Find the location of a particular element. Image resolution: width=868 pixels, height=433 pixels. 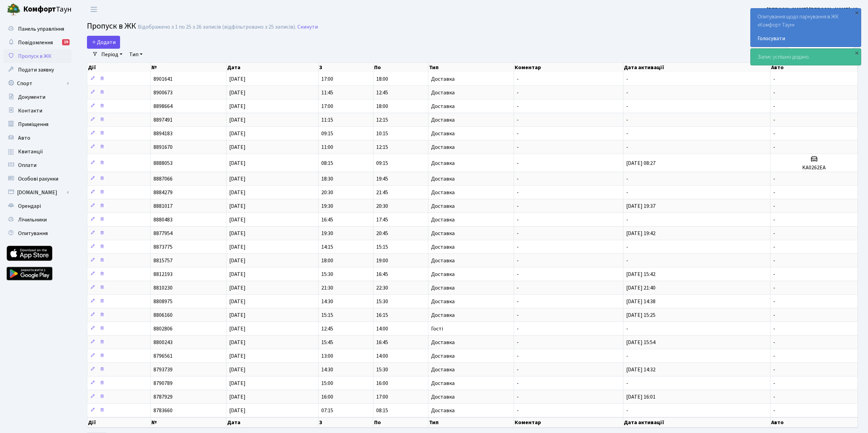

span: Особові рахунки is located at coordinates (38, 179).